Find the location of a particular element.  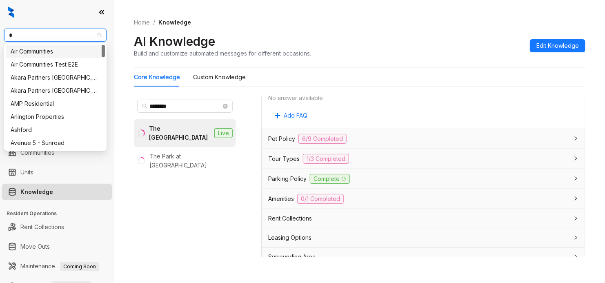

div: Air Communities is located at coordinates (55, 51).